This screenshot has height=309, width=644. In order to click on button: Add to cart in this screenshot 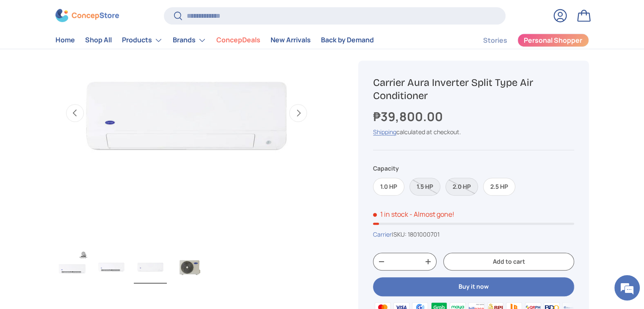, I will do `click(508, 262)`.